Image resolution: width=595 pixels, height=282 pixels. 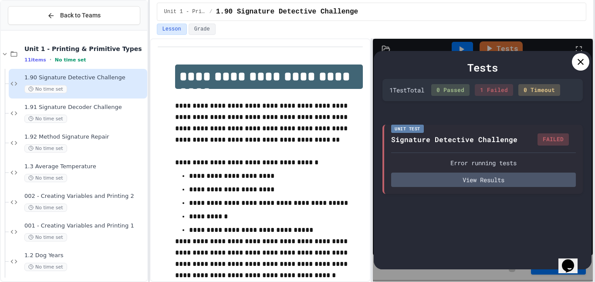 I want to click on span: Back to Teams, so click(x=80, y=15).